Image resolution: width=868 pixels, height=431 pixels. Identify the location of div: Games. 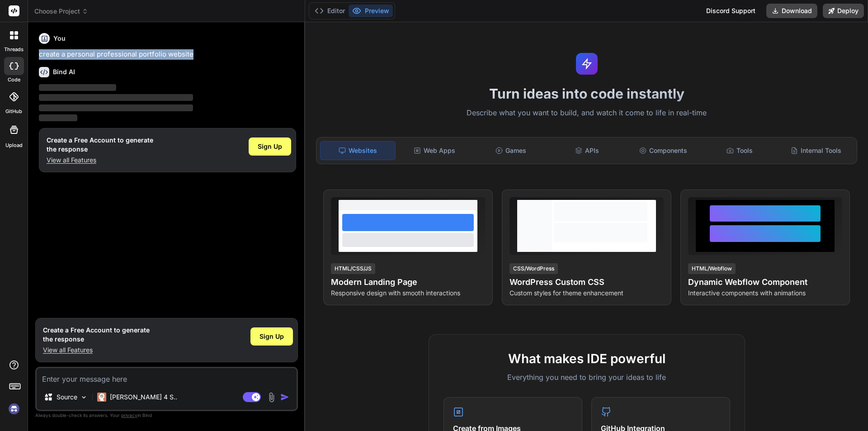
(511, 150).